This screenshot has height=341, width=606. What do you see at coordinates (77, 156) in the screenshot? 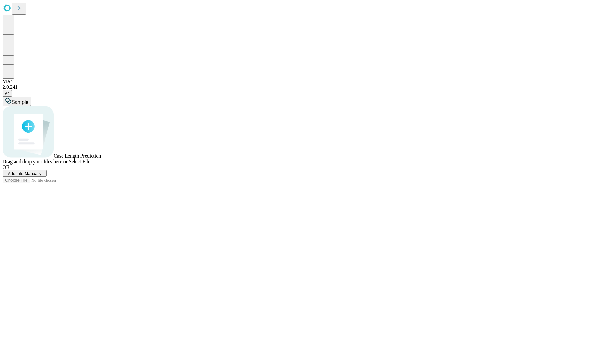
I see `span: Case Length Prediction` at bounding box center [77, 156].